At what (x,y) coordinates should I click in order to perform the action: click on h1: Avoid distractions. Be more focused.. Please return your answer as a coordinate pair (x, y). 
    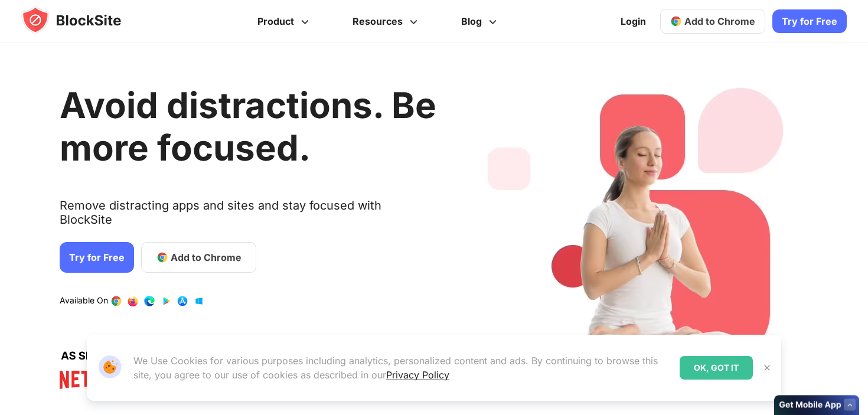
    Looking at the image, I should click on (248, 126).